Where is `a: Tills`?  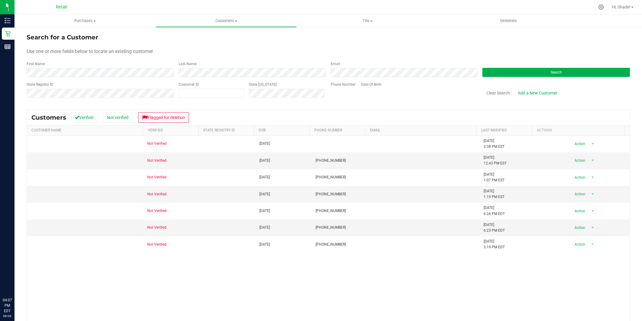
a: Tills is located at coordinates (367, 21).